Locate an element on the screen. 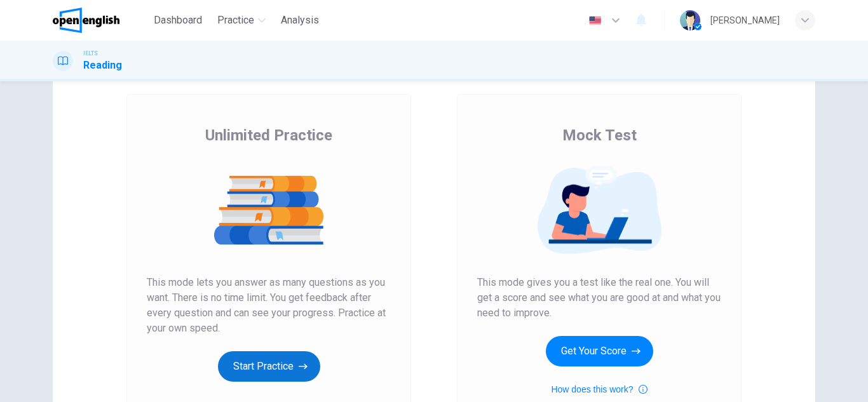  span: Analysis is located at coordinates (300, 21).